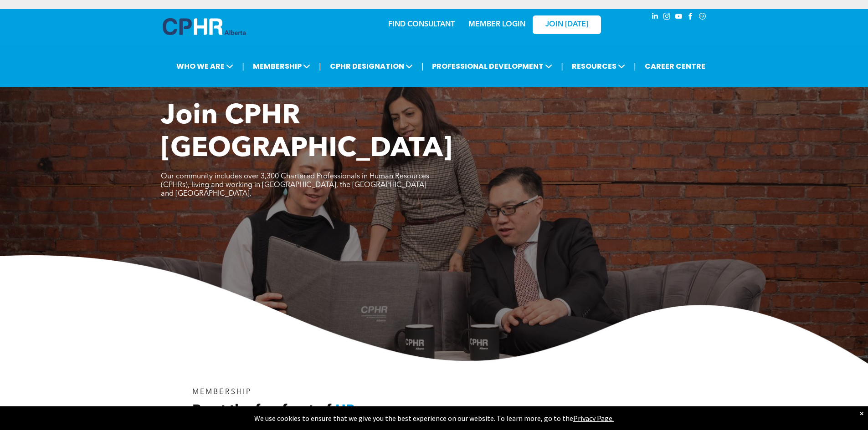 This screenshot has width=868, height=430. Describe the element at coordinates (371, 66) in the screenshot. I see `span: CPHR DESIGNATION` at that location.